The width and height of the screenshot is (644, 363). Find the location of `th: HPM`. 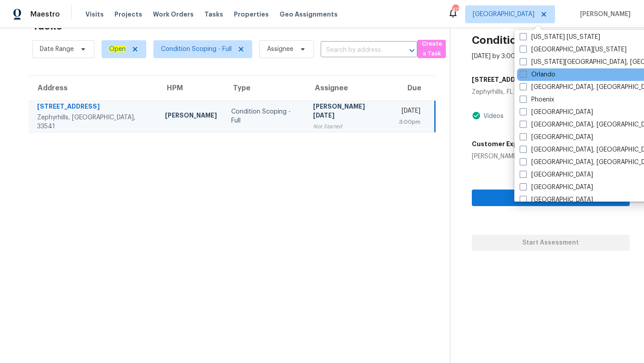

th: HPM is located at coordinates (191, 88).